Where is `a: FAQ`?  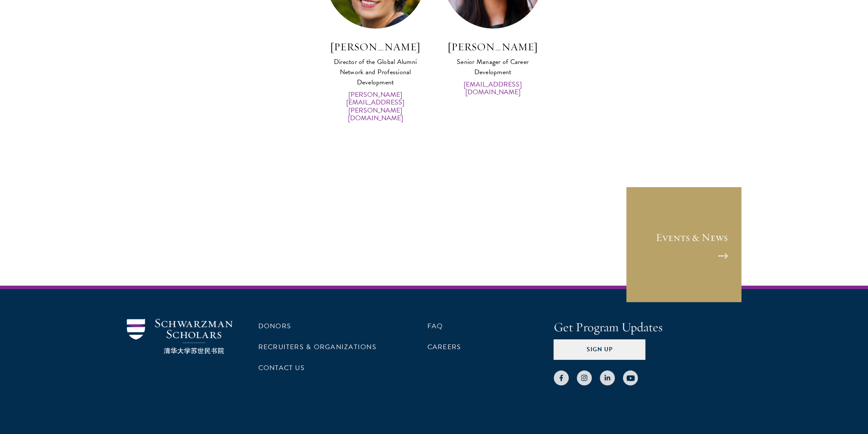
a: FAQ is located at coordinates (435, 327).